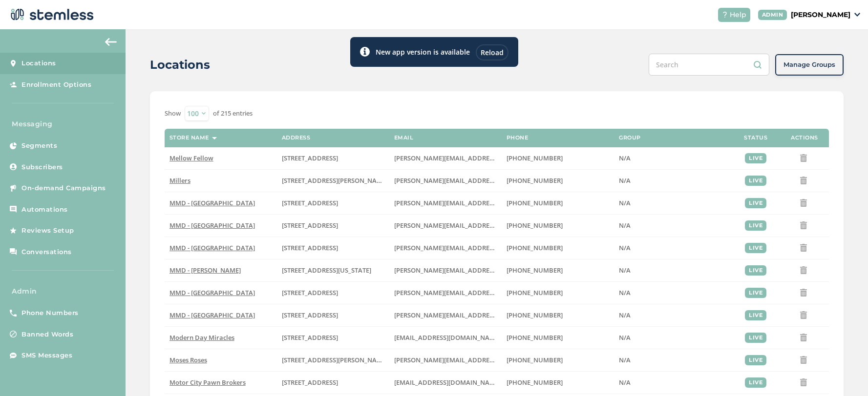  What do you see at coordinates (333, 225) in the screenshot?
I see `label: 655 Newark Avenue` at bounding box center [333, 225].